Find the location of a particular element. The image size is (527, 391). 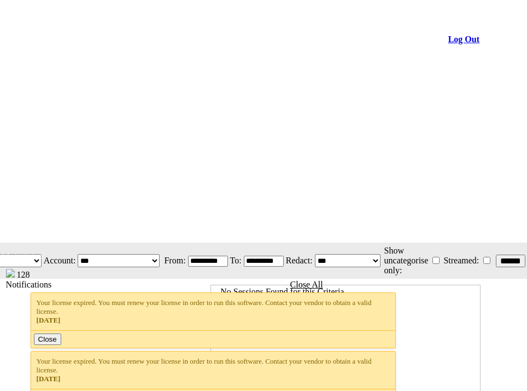

span: Show uncategorise only: is located at coordinates (407, 260).